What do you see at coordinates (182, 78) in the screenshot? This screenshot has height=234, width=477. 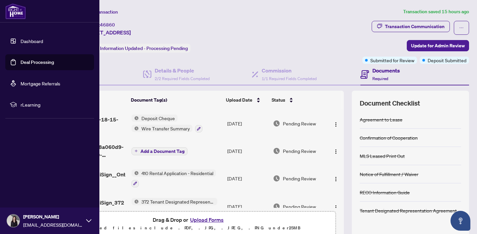 I see `span: 2/2 Required Fields Completed` at bounding box center [182, 78].